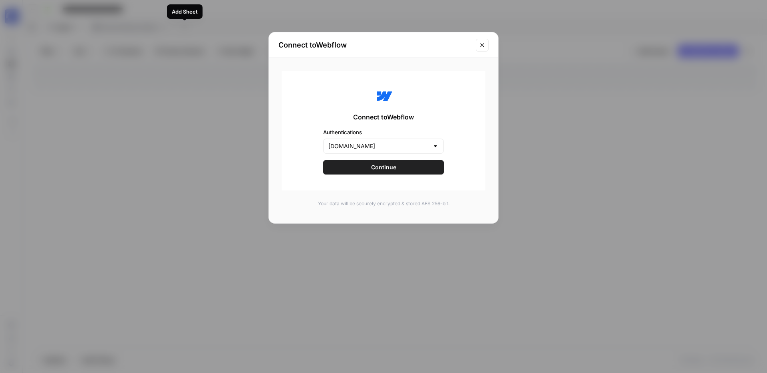 The width and height of the screenshot is (767, 373). Describe the element at coordinates (383, 132) in the screenshot. I see `label: Authentications` at that location.